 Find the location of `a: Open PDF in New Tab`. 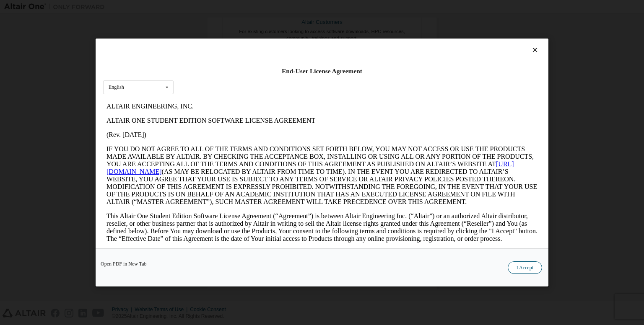

a: Open PDF in New Tab is located at coordinates (124, 264).